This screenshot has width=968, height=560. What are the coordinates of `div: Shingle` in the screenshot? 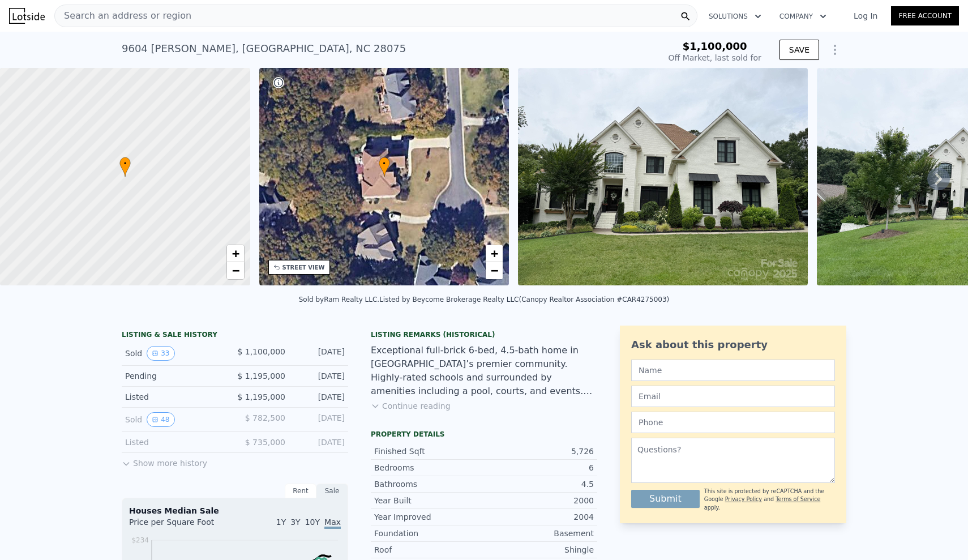 It's located at (539, 550).